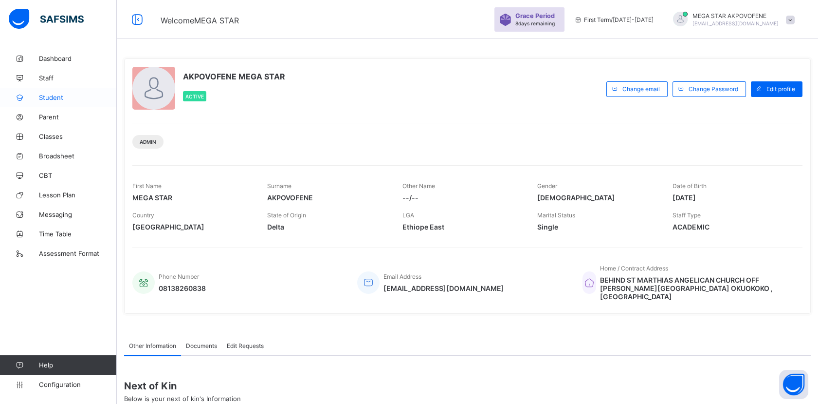 The width and height of the screenshot is (818, 404). I want to click on span: Surname, so click(279, 185).